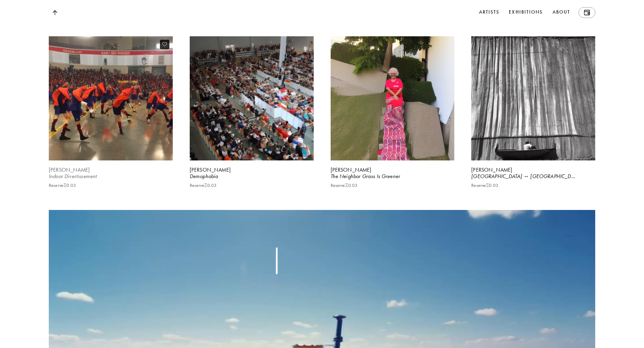 The height and width of the screenshot is (348, 644). I want to click on a: About, so click(561, 12).